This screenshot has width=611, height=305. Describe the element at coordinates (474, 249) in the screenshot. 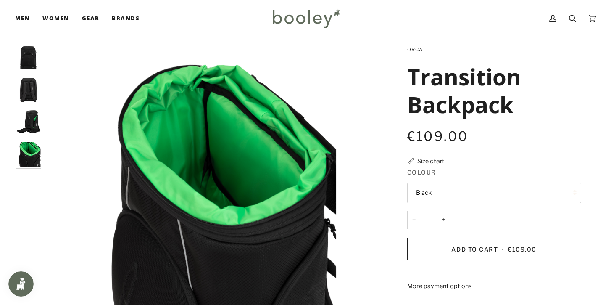

I see `span: Add to Cart` at that location.